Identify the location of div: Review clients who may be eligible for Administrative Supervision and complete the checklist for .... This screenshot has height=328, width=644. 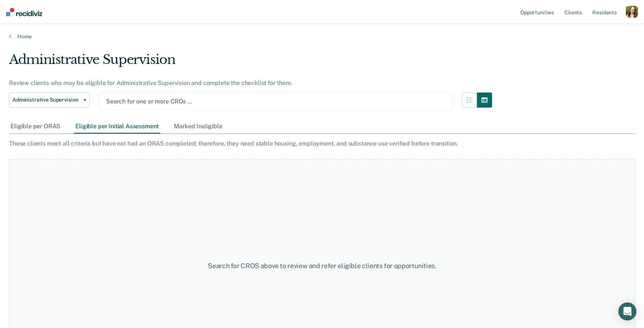
(250, 83).